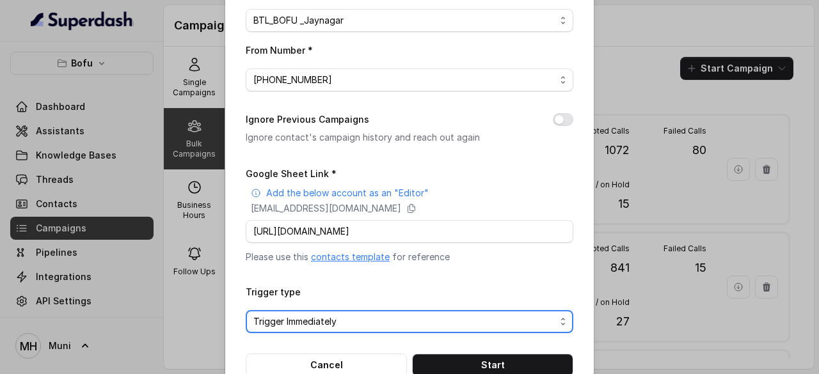 The height and width of the screenshot is (374, 819). I want to click on label: Google Sheet Link *, so click(291, 173).